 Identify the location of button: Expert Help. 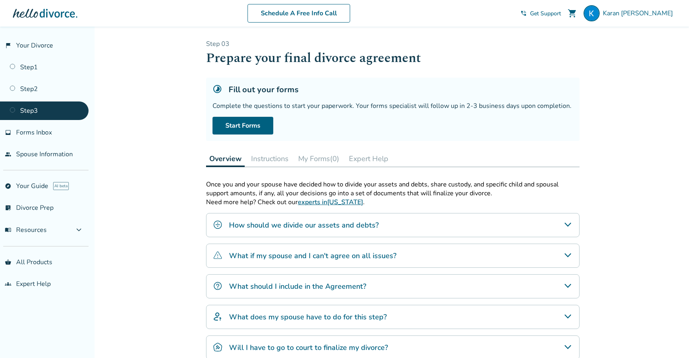
(369, 159).